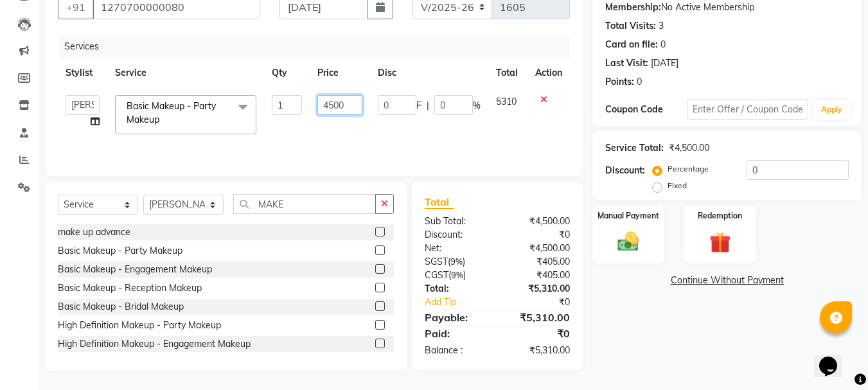 This screenshot has width=868, height=390. Describe the element at coordinates (120, 250) in the screenshot. I see `div: Basic Makeup - Party Makeup` at that location.